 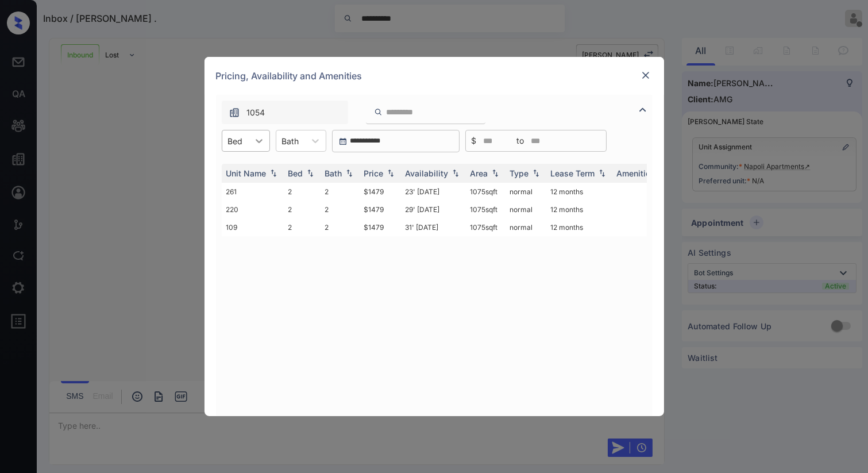 I want to click on div: Availability, so click(x=427, y=173).